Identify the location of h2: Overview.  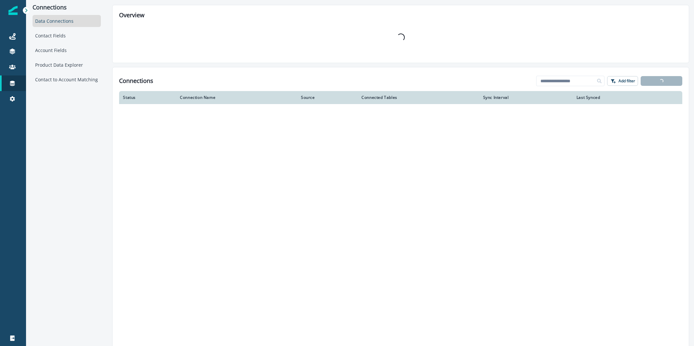
(401, 15).